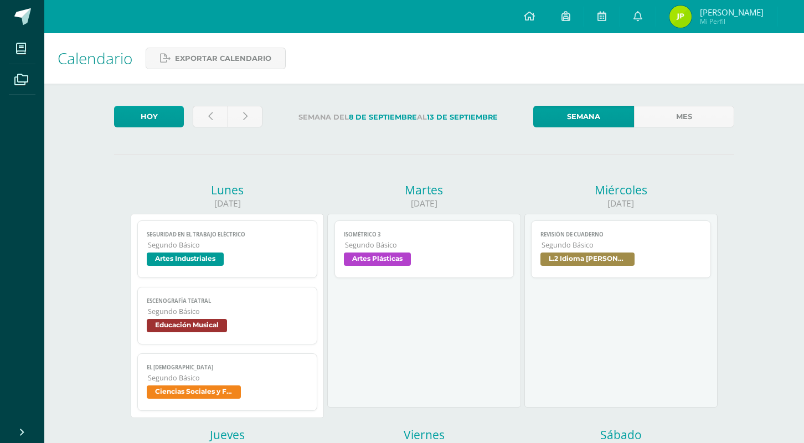 This screenshot has width=804, height=443. I want to click on strong: 13 de Septiembre, so click(462, 117).